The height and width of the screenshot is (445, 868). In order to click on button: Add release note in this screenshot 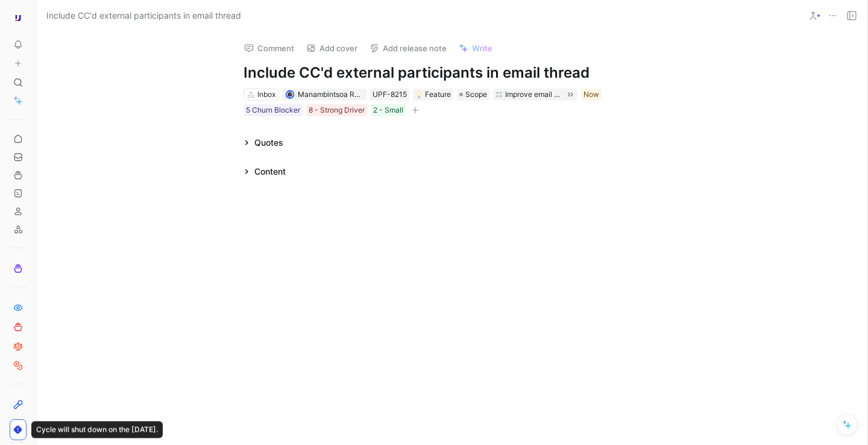, I will do `click(408, 48)`.